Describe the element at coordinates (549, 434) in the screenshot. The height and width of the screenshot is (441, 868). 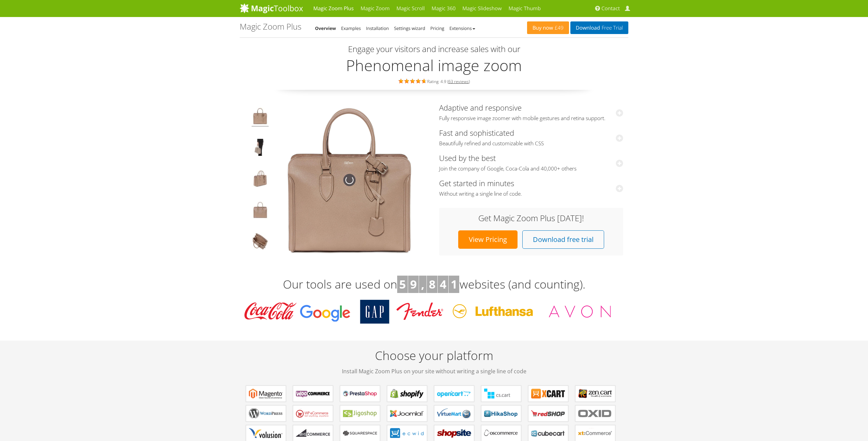
I see `b: Magic Zoom Plus for CubeCart` at that location.